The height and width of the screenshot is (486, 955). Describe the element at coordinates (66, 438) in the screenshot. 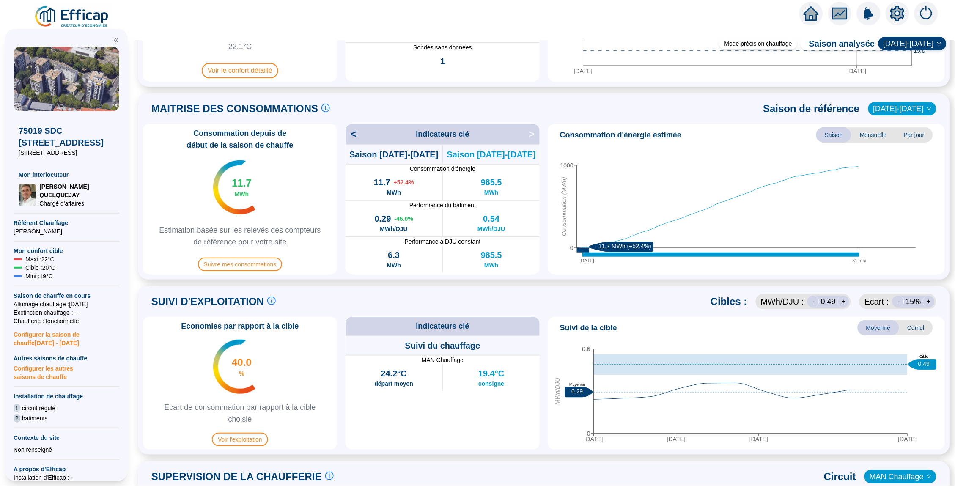

I see `span: Contexte du site` at that location.